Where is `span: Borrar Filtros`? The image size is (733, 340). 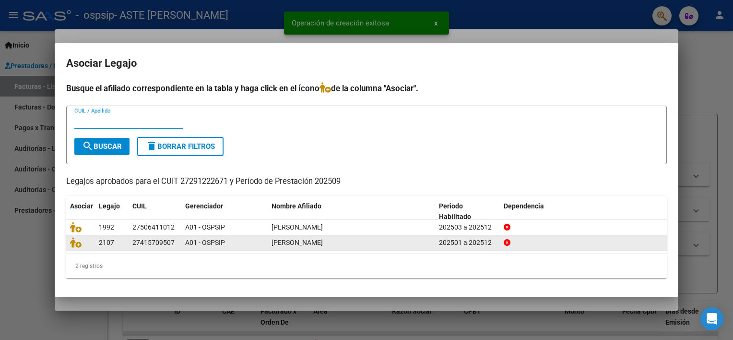 span: Borrar Filtros is located at coordinates (180, 146).